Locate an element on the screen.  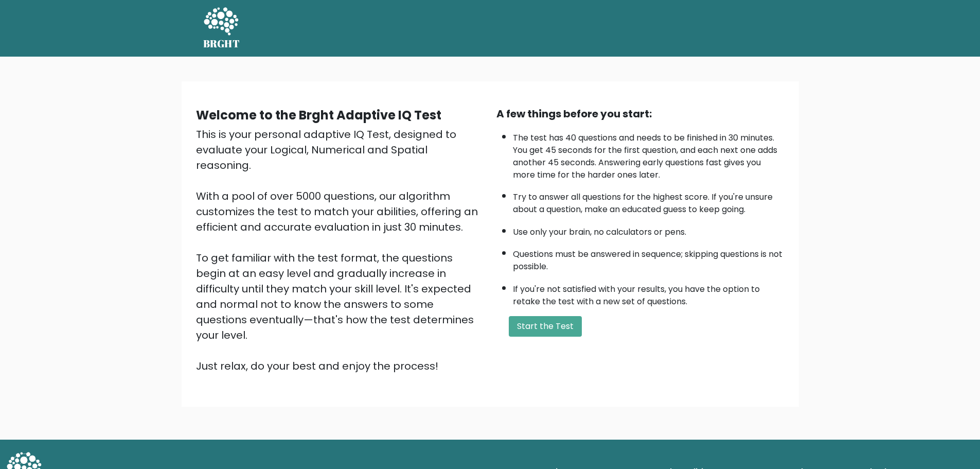
h5: BRGHT is located at coordinates (222, 44).